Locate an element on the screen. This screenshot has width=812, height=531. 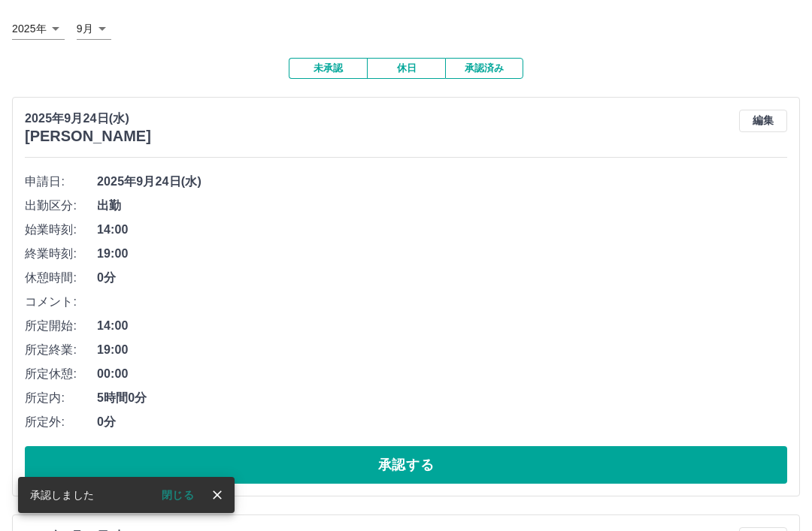
span: 所定内: is located at coordinates (61, 398).